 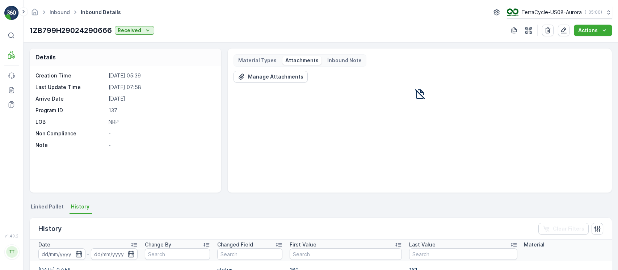 I want to click on span: Inbound Details, so click(x=101, y=12).